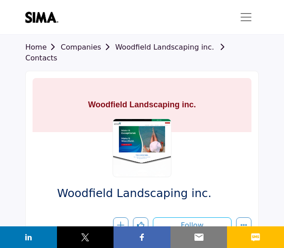  What do you see at coordinates (192, 226) in the screenshot?
I see `button: Follow` at bounding box center [192, 226].